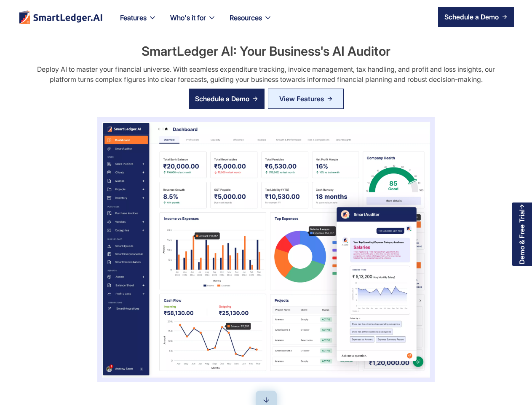 The height and width of the screenshot is (405, 532). Describe the element at coordinates (61, 17) in the screenshot. I see `img: footer logo` at that location.